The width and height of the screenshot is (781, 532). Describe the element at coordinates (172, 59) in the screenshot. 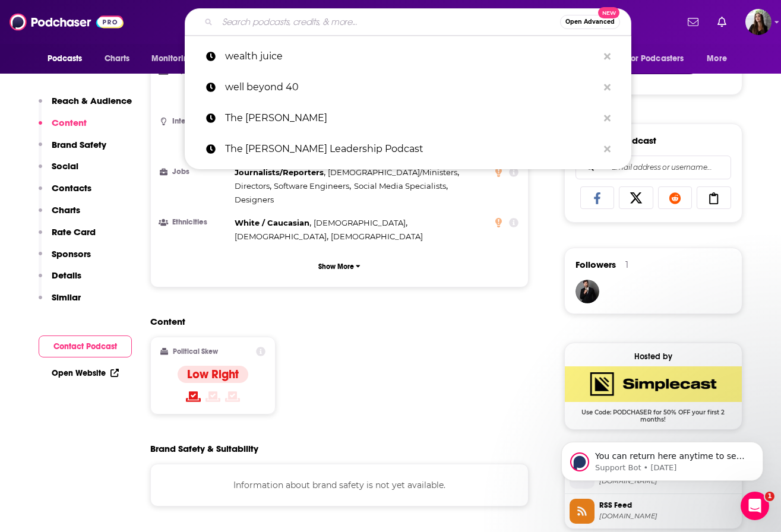

I see `span: Monitoring` at that location.